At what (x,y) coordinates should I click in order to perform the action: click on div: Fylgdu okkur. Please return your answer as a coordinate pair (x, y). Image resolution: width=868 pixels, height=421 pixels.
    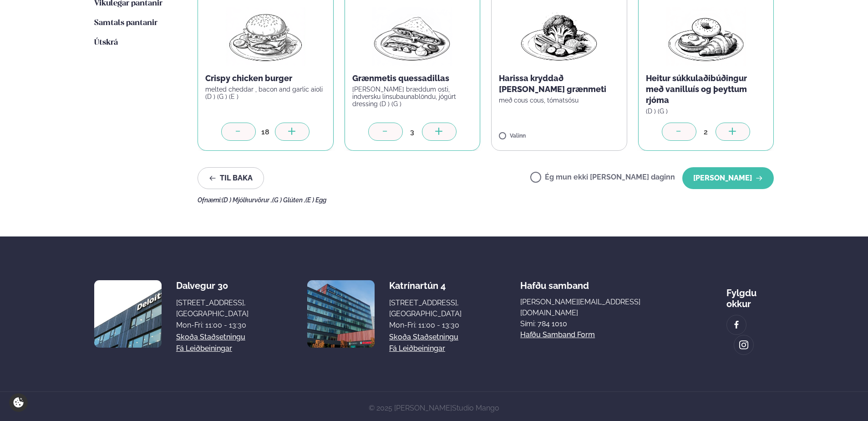
    Looking at the image, I should click on (750, 295).